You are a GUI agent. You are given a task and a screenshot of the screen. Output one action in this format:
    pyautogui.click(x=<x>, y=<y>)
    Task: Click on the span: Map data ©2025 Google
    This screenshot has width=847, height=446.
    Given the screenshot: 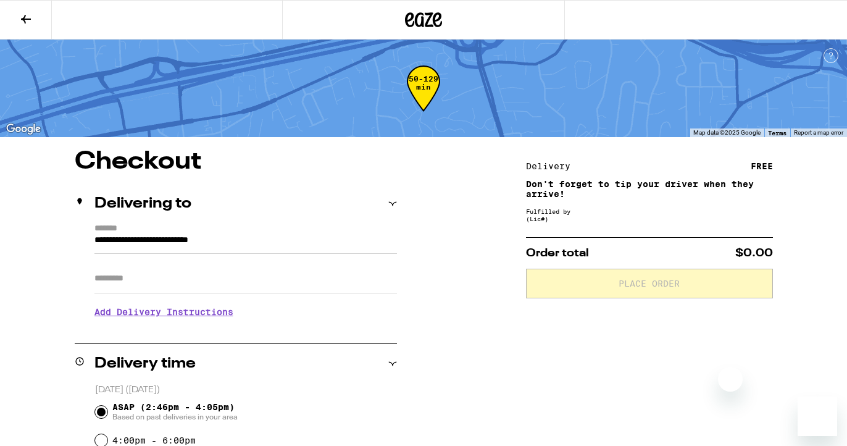 What is the action you would take?
    pyautogui.click(x=726, y=132)
    